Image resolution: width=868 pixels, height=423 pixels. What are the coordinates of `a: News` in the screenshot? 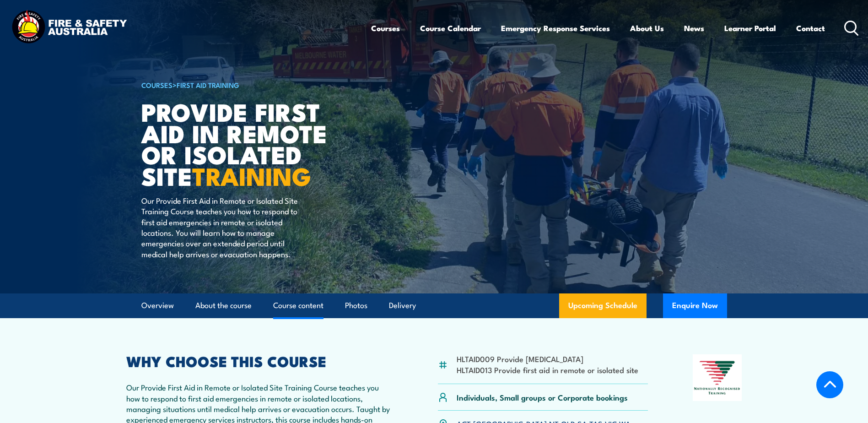 It's located at (694, 28).